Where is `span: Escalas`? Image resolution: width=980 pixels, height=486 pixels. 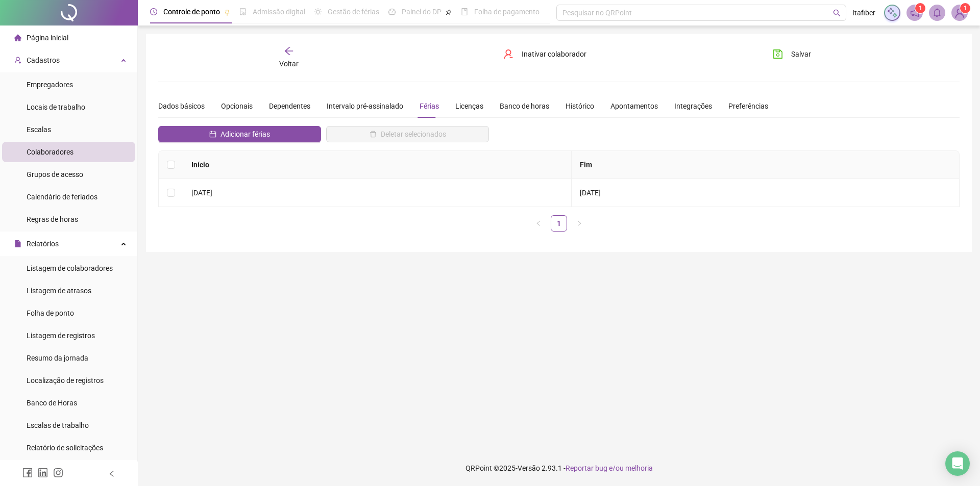
span: Escalas is located at coordinates (39, 130).